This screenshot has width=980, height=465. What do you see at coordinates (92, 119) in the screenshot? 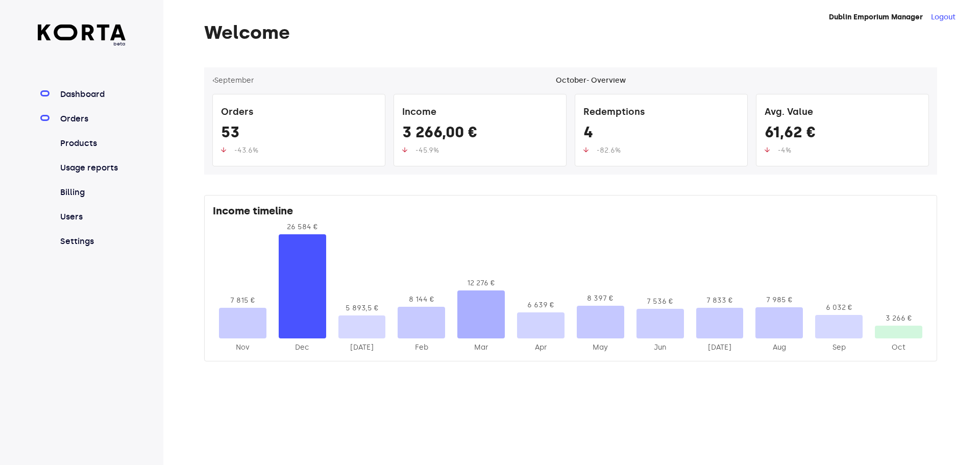
I see `a: Orders` at bounding box center [92, 119].